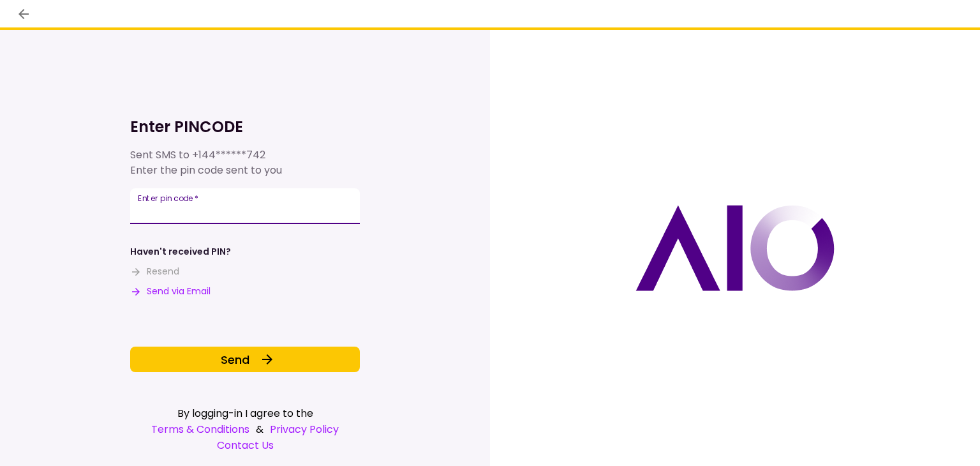 The height and width of the screenshot is (466, 980). Describe the element at coordinates (154, 271) in the screenshot. I see `button: Resend` at that location.